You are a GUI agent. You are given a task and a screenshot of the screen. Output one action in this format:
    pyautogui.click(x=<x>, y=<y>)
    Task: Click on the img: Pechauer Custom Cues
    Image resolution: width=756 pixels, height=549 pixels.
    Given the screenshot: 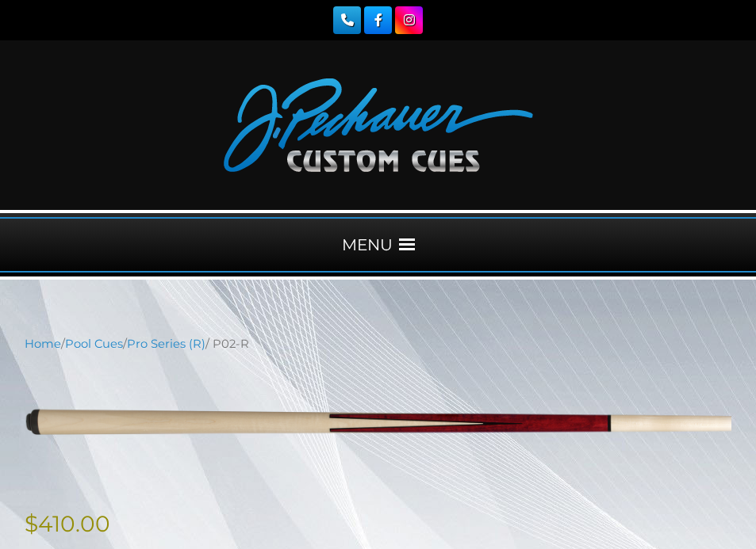 What is the action you would take?
    pyautogui.click(x=378, y=125)
    